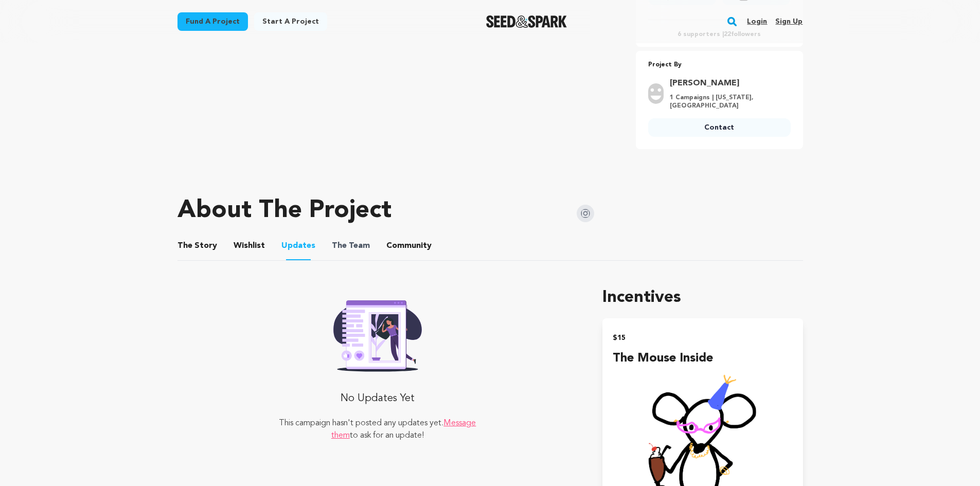  Describe the element at coordinates (377, 429) in the screenshot. I see `p: This campaign hasn't posted any updates yet. to ask for an update!` at that location.